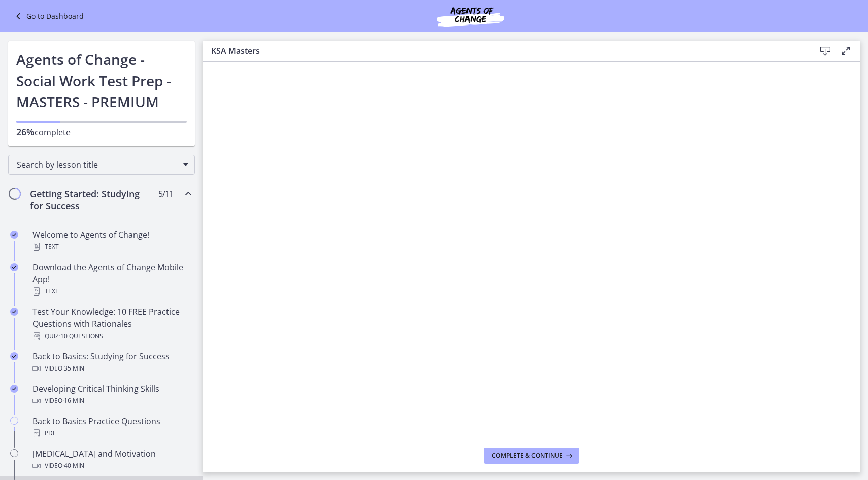 This screenshot has height=480, width=868. I want to click on div: Developing Critical Thinking Skills, so click(111, 395).